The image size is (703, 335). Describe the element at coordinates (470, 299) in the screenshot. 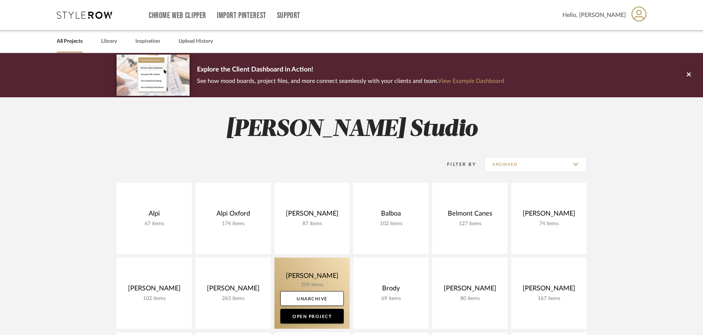

I see `div: 80 items` at that location.